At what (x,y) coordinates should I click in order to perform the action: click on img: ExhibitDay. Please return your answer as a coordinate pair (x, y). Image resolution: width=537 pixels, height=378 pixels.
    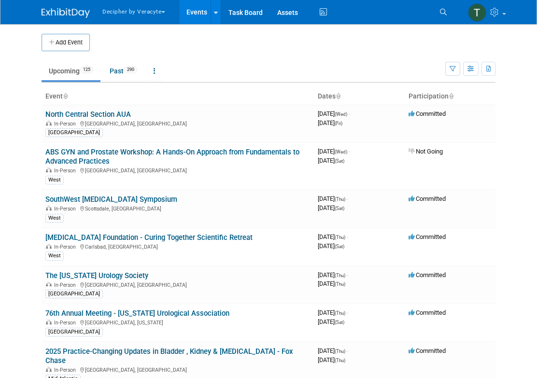
    Looking at the image, I should click on (66, 13).